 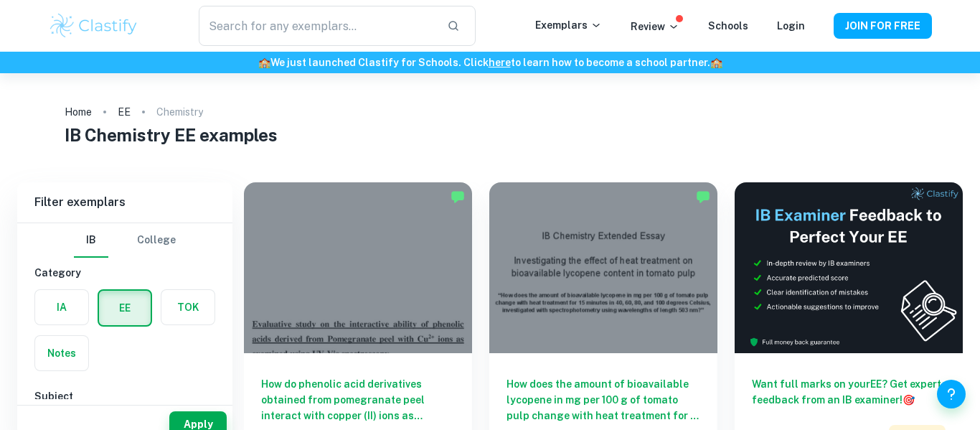 What do you see at coordinates (124, 112) in the screenshot?
I see `a: EE` at bounding box center [124, 112].